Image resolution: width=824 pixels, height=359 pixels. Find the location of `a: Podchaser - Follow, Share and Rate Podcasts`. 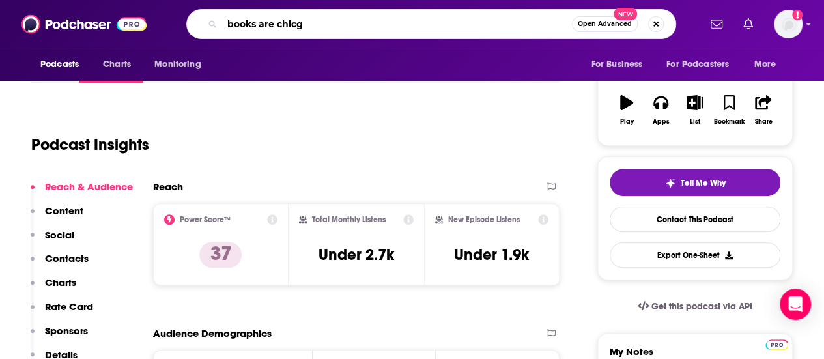

a: Podchaser - Follow, Share and Rate Podcasts is located at coordinates (84, 24).